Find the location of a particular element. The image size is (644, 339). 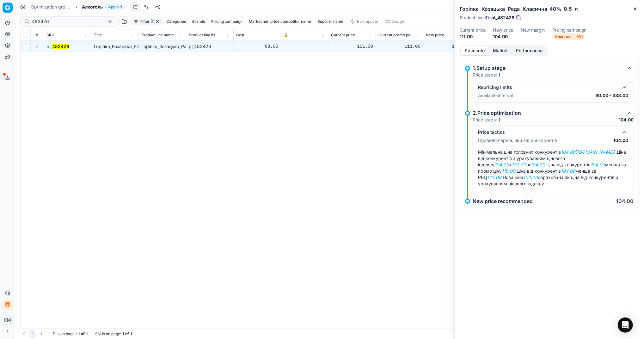

dt: Pricing campaign is located at coordinates (570, 30).